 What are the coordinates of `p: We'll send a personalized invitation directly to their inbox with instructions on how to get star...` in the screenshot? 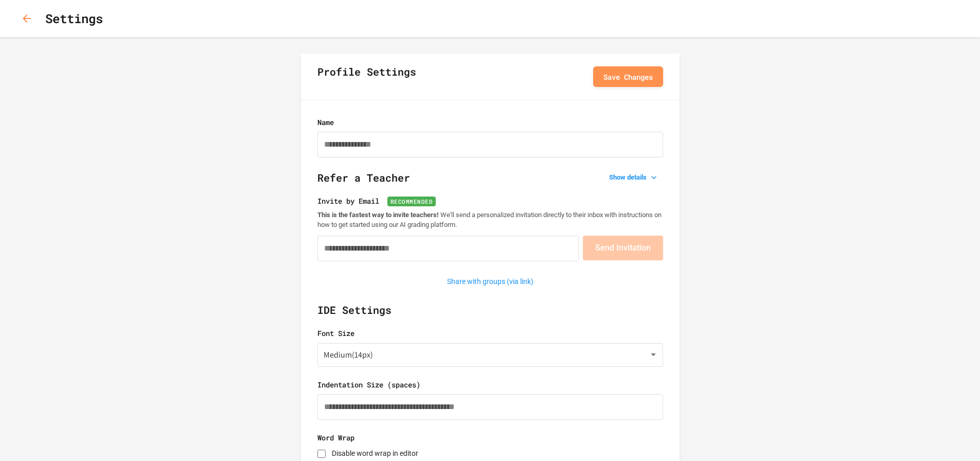 It's located at (490, 220).